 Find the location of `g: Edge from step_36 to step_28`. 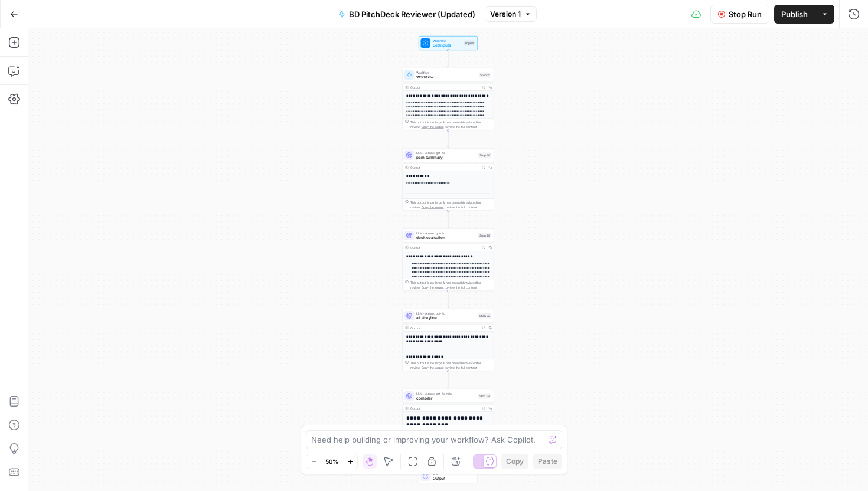

g: Edge from step_36 to step_28 is located at coordinates (448, 219).